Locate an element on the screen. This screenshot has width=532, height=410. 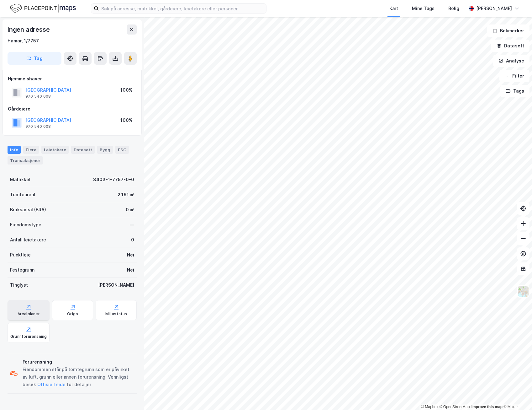
div: Mine Tags is located at coordinates (423, 8).